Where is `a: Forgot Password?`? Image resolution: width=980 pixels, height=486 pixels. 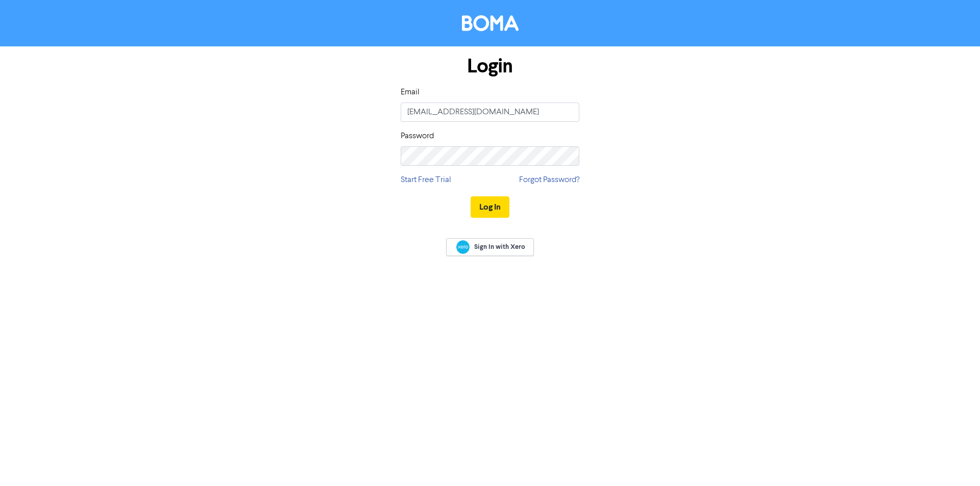
a: Forgot Password? is located at coordinates (549, 180).